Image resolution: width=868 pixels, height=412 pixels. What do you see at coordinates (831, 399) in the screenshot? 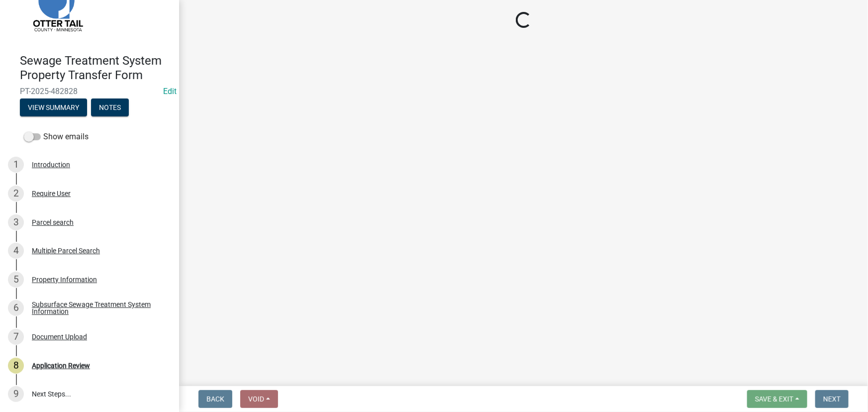
I see `button: Next` at bounding box center [831, 399].